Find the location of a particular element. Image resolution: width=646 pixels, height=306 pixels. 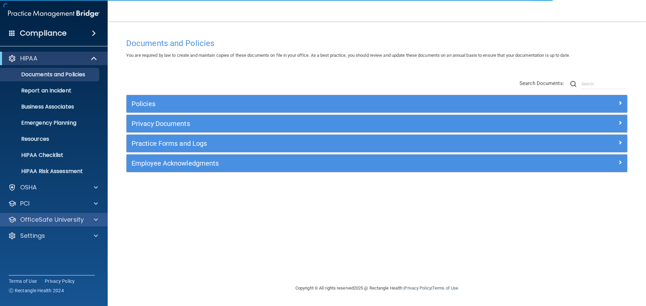

h5: Employee Acknowledgments is located at coordinates (314, 163).